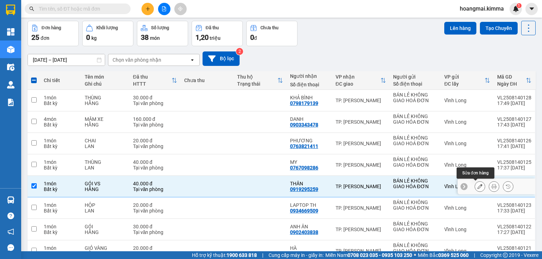 The image size is (542, 259). What do you see at coordinates (94, 38) in the screenshot?
I see `span: kg` at bounding box center [94, 38].